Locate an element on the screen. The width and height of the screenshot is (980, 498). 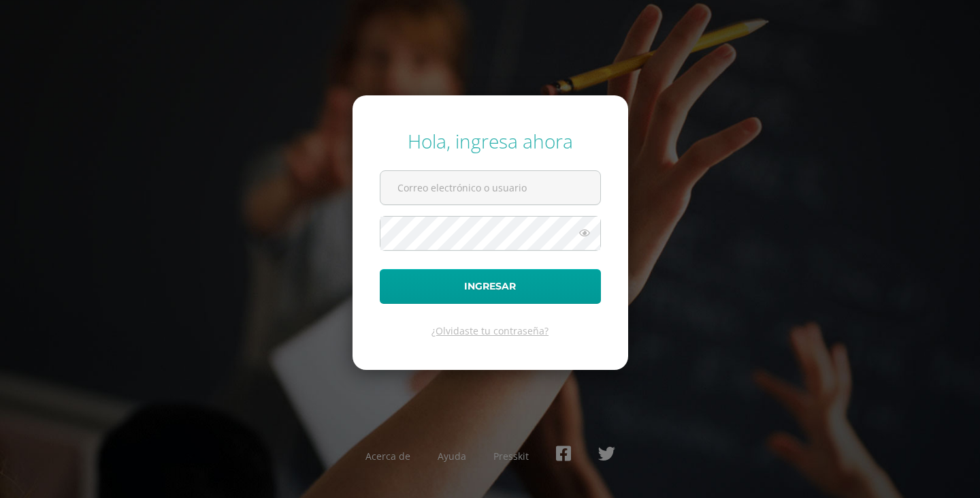
a: Ayuda is located at coordinates (452, 455).